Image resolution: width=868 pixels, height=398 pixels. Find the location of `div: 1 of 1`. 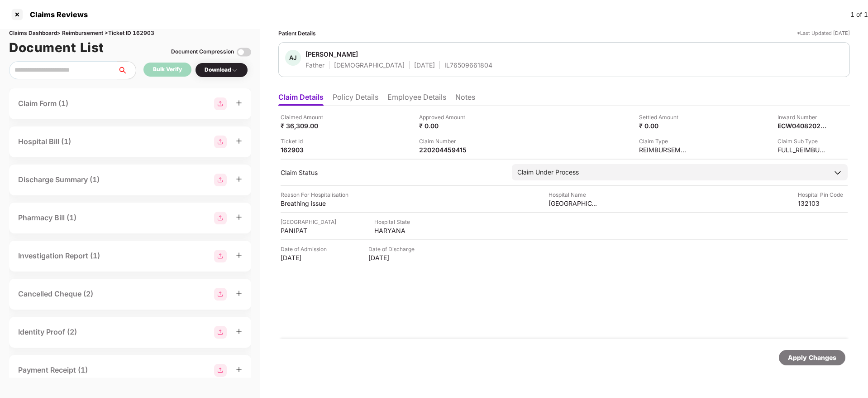

div: 1 of 1 is located at coordinates (859, 15).